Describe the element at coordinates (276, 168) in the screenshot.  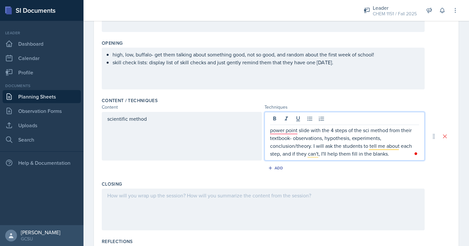
I see `button: Add` at that location.